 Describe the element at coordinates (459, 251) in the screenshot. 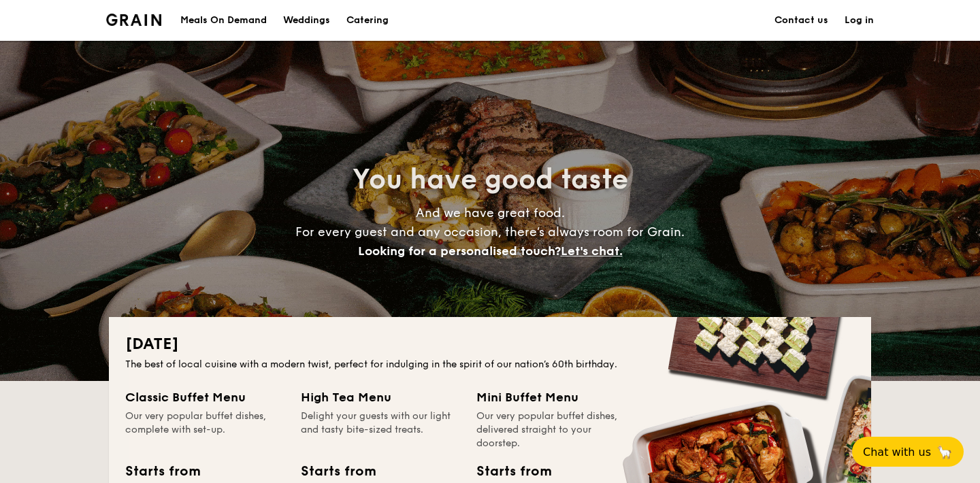

I see `span: Looking for a personalised touch?` at that location.